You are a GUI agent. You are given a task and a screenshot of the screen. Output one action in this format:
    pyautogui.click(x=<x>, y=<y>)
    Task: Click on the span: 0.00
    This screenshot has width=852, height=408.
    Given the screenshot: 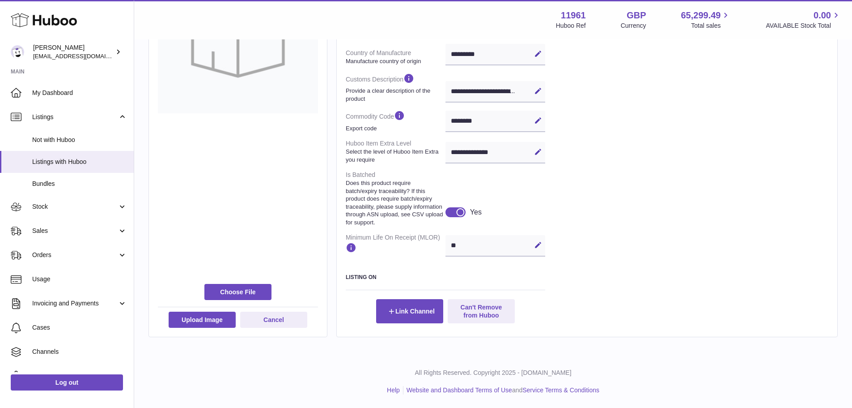 What is the action you would take?
    pyautogui.click(x=822, y=15)
    